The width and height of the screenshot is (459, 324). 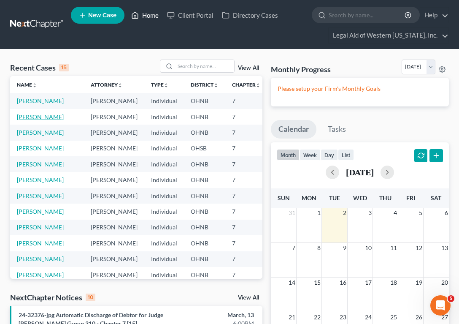 I want to click on button: week, so click(x=310, y=155).